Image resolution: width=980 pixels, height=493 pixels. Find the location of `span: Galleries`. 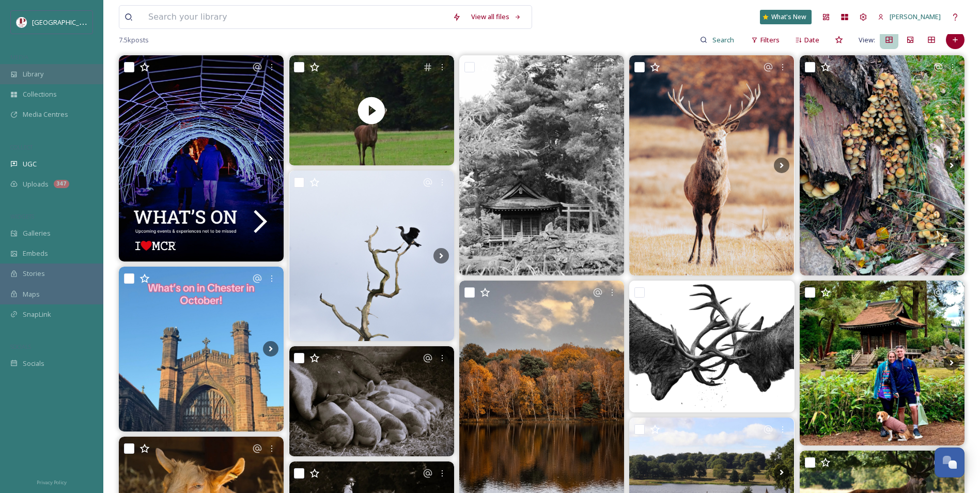

span: Galleries is located at coordinates (37, 233).